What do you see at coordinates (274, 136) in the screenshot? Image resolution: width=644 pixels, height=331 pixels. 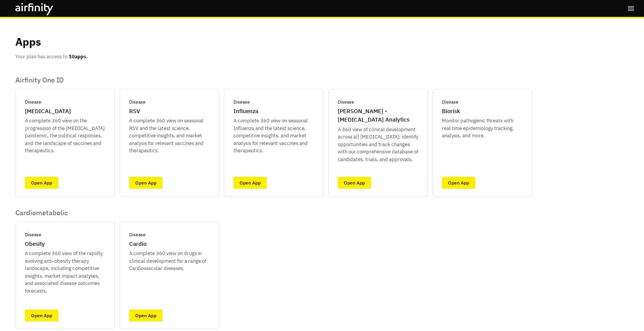 I see `p: A complete 360 view on seasonal Influenza and the latest science, competitive insights, and marke...` at bounding box center [274, 136].